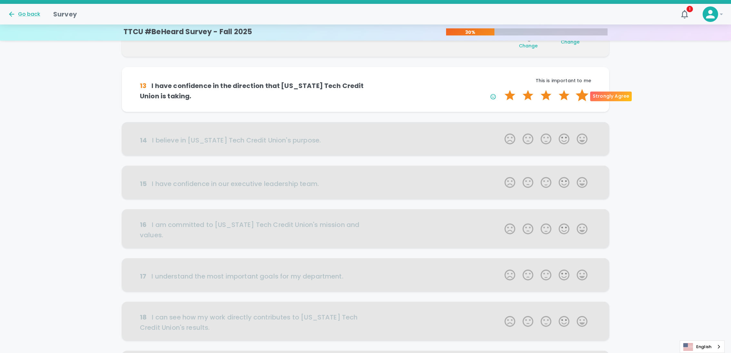 The image size is (731, 353). What do you see at coordinates (611, 96) in the screenshot?
I see `div: Strongly Agree` at bounding box center [611, 96].